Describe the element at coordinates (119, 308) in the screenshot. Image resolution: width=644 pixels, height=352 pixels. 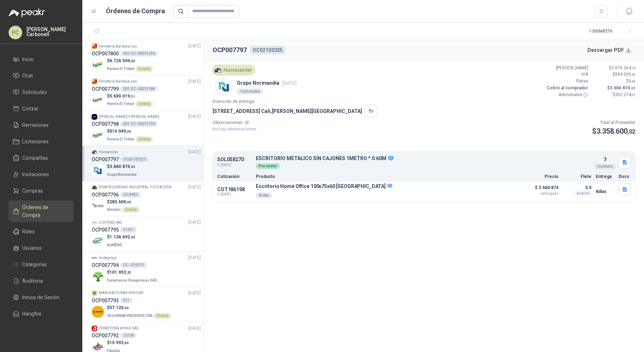
I see `span: 57.120` at that location.